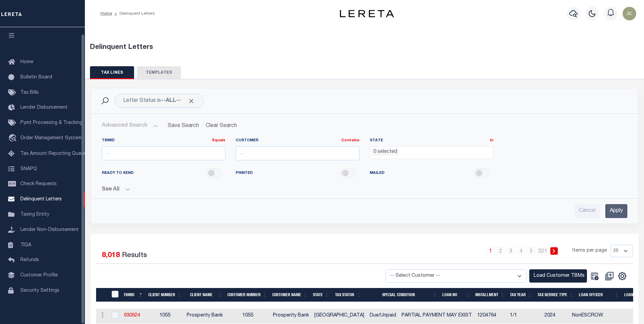  I want to click on button: TEMPLATES, so click(159, 73).